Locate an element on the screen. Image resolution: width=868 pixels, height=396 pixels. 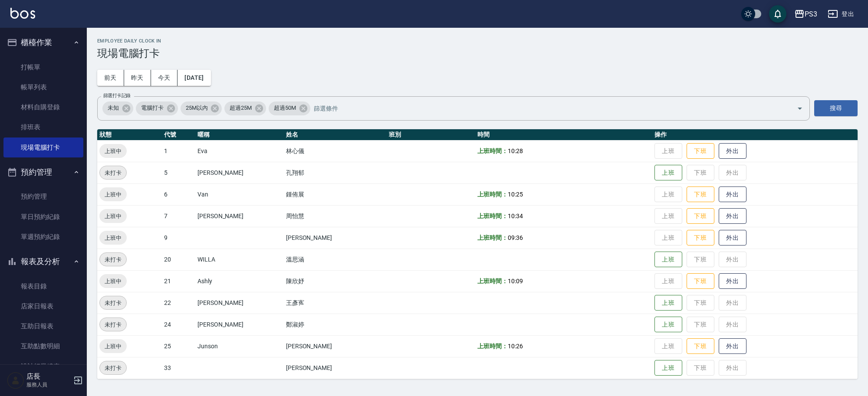
span: 10:25 is located at coordinates (515, 195).